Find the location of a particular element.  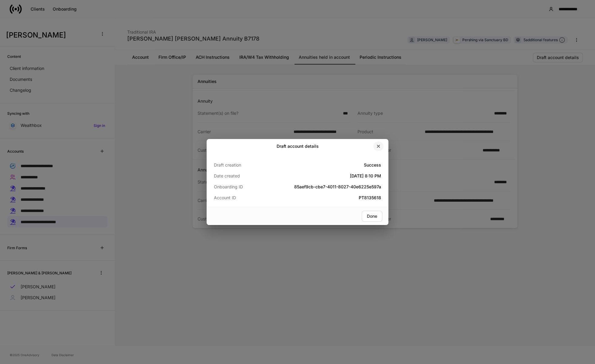

p: Account ID is located at coordinates (242, 198).